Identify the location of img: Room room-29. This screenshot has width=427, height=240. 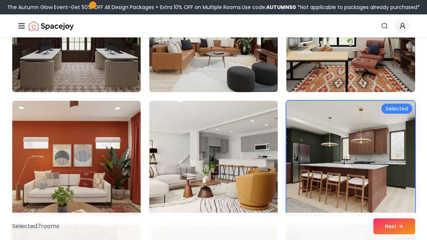
(213, 158).